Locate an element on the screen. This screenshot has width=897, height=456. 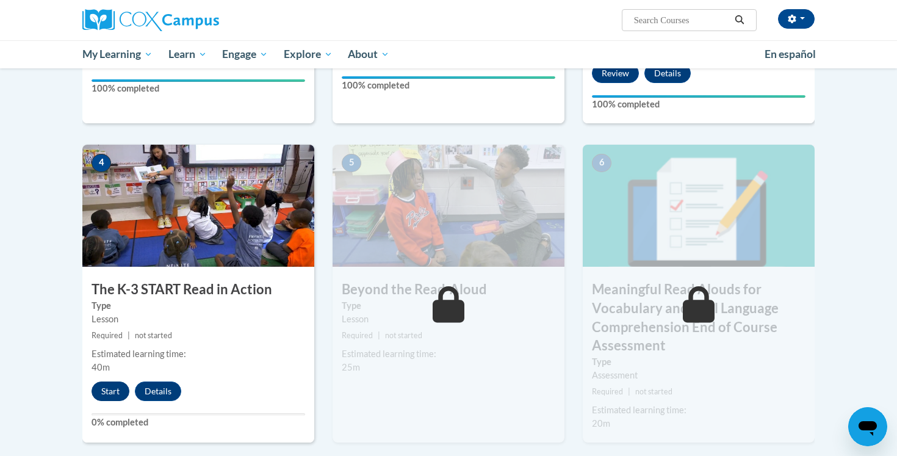
span: 40m is located at coordinates (101, 367).